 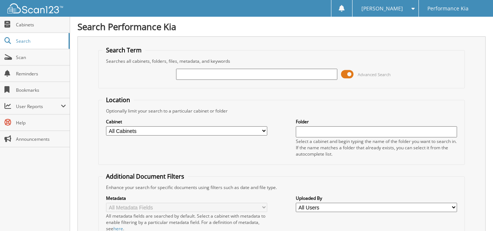 What do you see at coordinates (374, 74) in the screenshot?
I see `span: Advanced Search` at bounding box center [374, 74].